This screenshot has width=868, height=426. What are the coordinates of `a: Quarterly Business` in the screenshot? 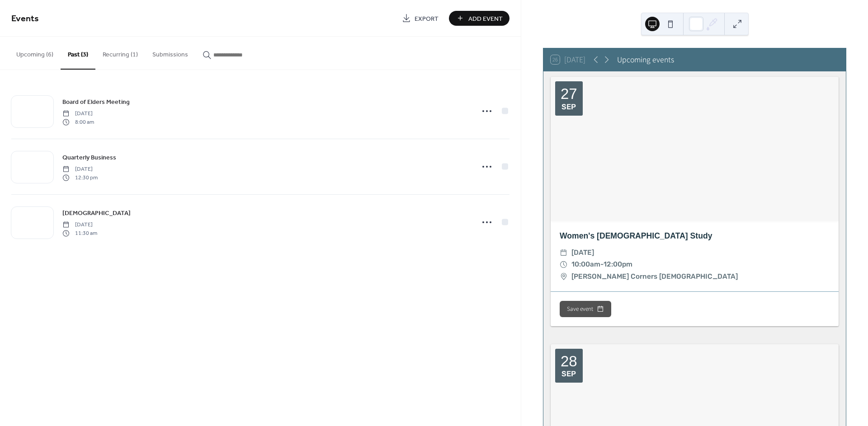 It's located at (89, 158).